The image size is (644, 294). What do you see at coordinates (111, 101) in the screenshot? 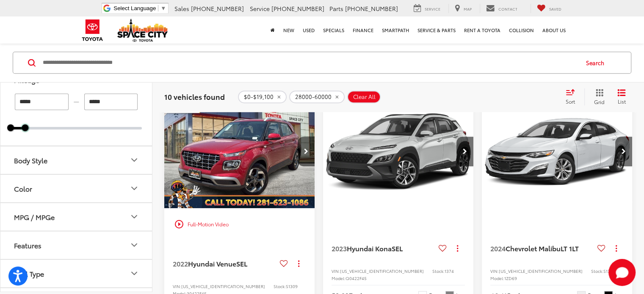
I see `input: maximum` at bounding box center [111, 101].